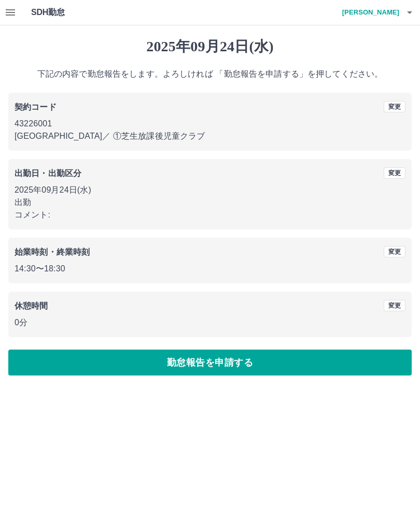  I want to click on b: 出勤日・出勤区分, so click(48, 174).